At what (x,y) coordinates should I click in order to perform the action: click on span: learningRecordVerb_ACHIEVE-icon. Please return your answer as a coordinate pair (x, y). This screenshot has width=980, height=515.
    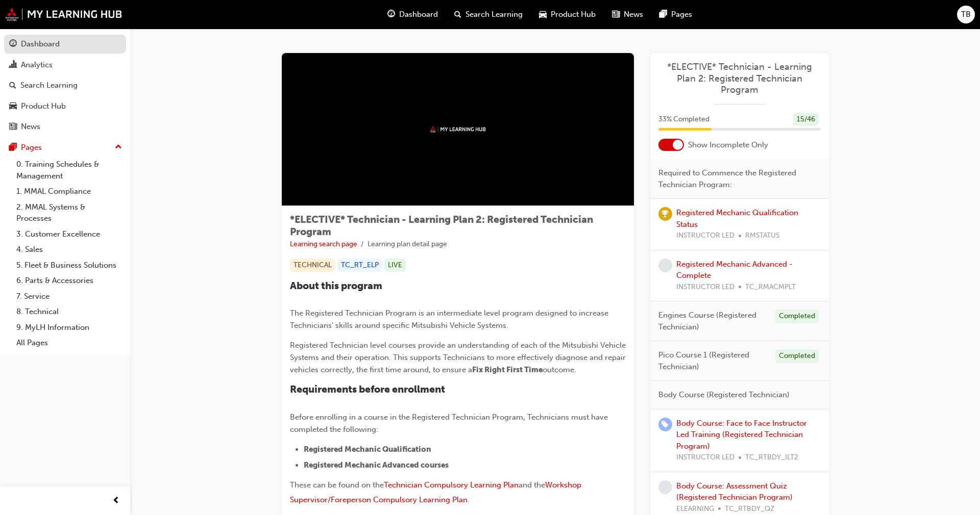
    Looking at the image, I should click on (665, 213).